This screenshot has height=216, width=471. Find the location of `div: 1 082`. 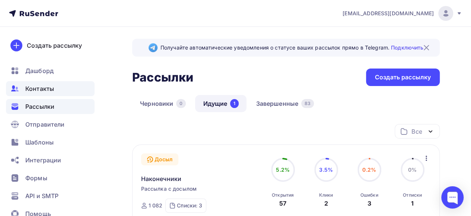

div: 1 082 is located at coordinates (156, 205).